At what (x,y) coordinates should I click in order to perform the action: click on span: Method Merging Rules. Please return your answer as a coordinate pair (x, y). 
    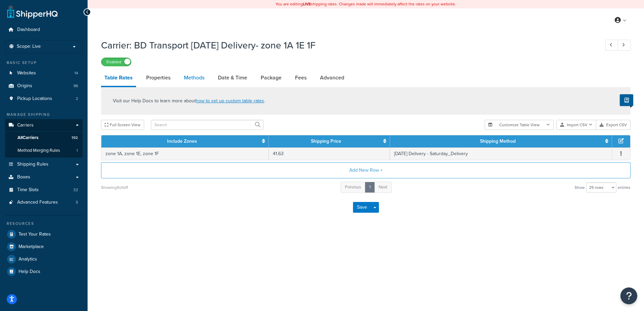
    Looking at the image, I should click on (38, 151).